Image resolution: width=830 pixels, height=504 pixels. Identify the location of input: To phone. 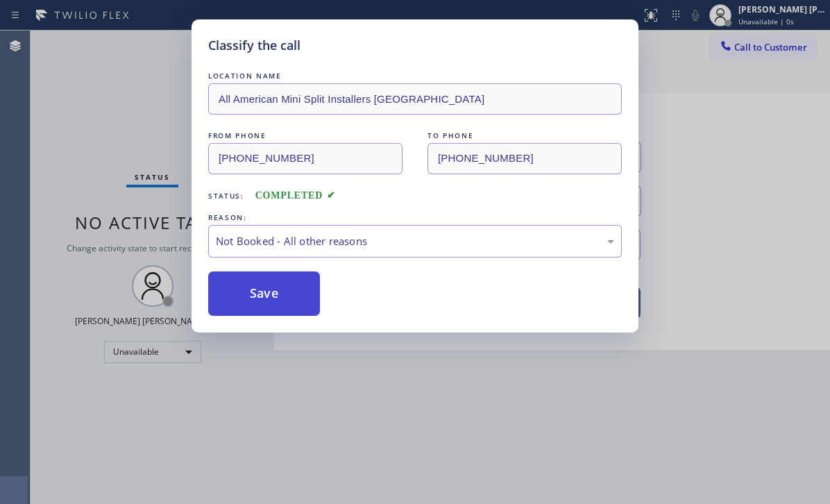
(525, 158).